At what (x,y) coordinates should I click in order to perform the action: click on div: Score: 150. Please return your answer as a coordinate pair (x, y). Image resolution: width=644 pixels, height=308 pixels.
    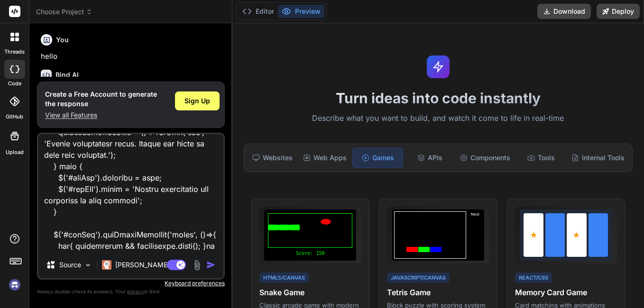
    Looking at the image, I should click on (310, 253).